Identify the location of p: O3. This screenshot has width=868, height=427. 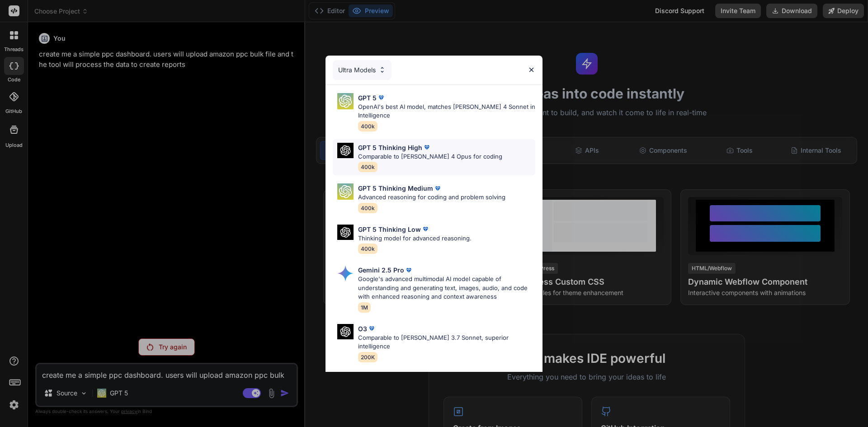
(363, 329).